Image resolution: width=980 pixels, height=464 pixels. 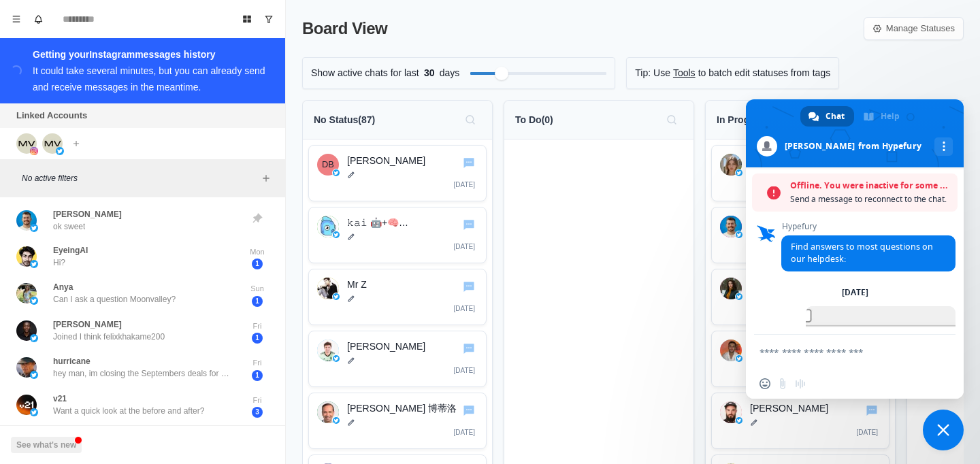 I want to click on p: Board View, so click(x=344, y=29).